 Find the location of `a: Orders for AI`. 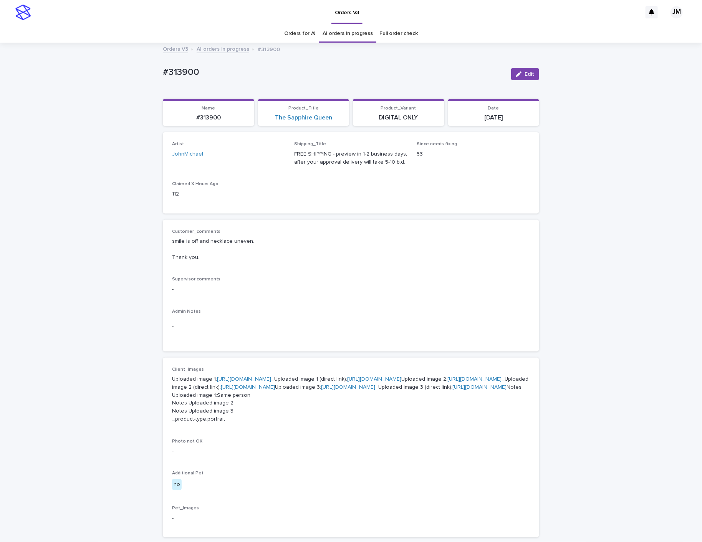

a: Orders for AI is located at coordinates (300, 33).